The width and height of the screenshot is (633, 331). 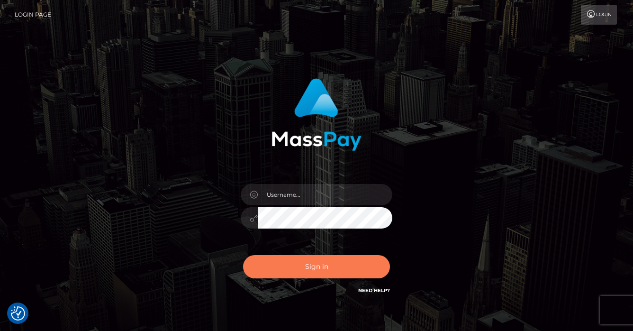 I want to click on button: Consent Preferences, so click(x=18, y=313).